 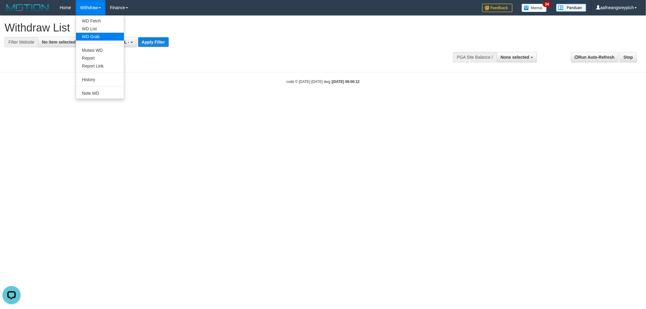 What do you see at coordinates (100, 58) in the screenshot?
I see `a: Report` at bounding box center [100, 58].